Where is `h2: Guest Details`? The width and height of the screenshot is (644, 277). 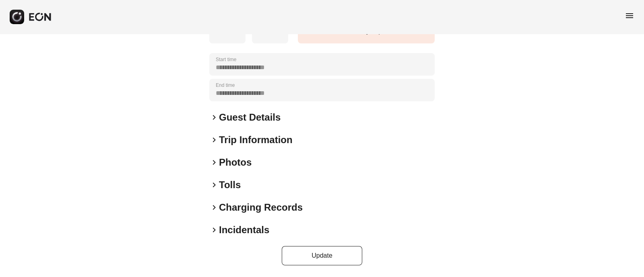
h2: Guest Details is located at coordinates (250, 117).